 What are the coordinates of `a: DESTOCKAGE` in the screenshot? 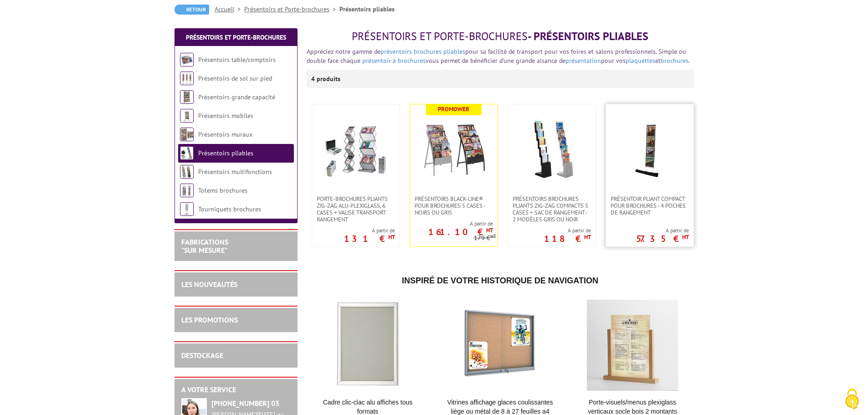 It's located at (203, 355).